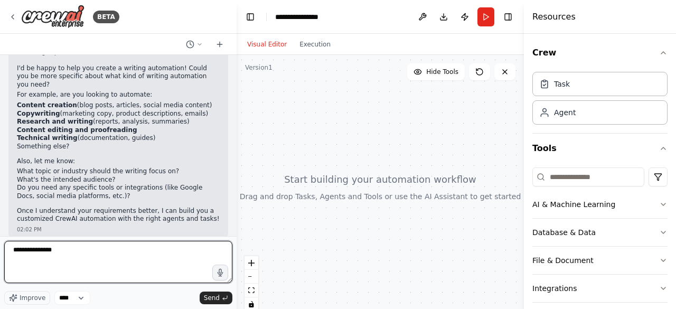  I want to click on button: Improve, so click(27, 298).